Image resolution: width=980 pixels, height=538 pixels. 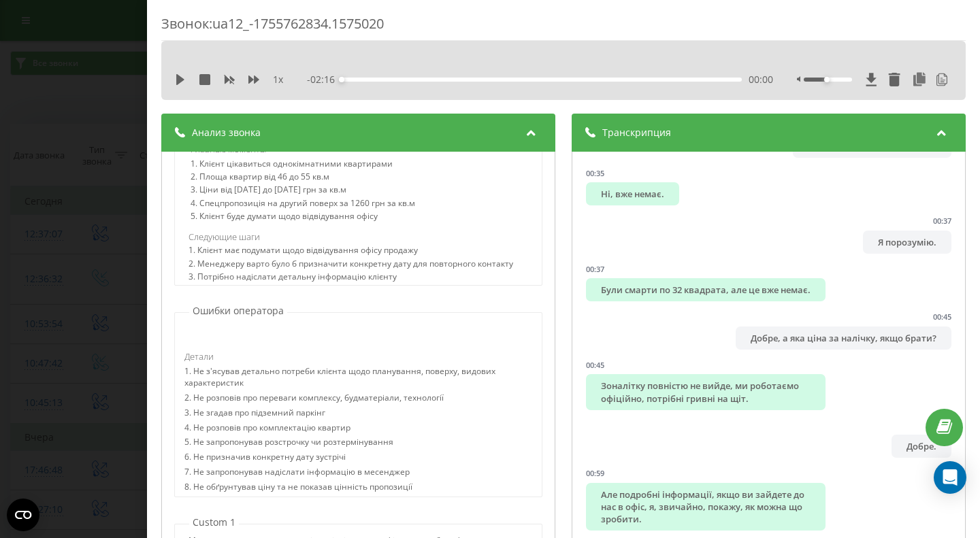 I want to click on span: Анализ звонка, so click(x=226, y=132).